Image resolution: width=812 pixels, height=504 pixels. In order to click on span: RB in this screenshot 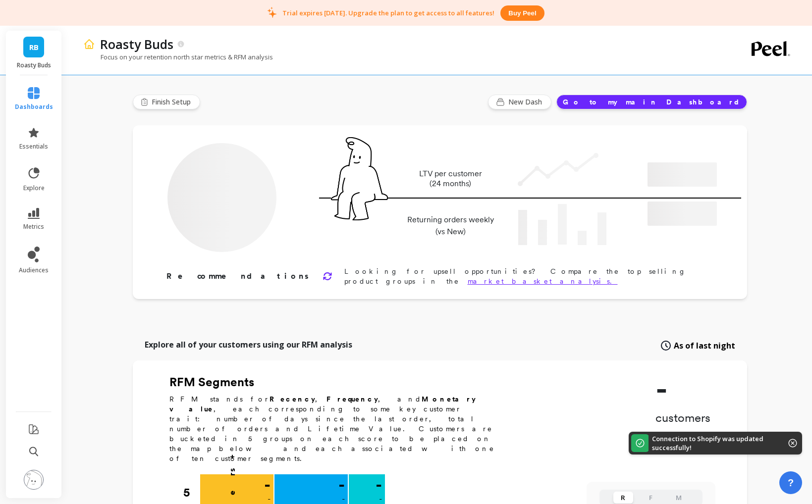, I will do `click(33, 47)`.